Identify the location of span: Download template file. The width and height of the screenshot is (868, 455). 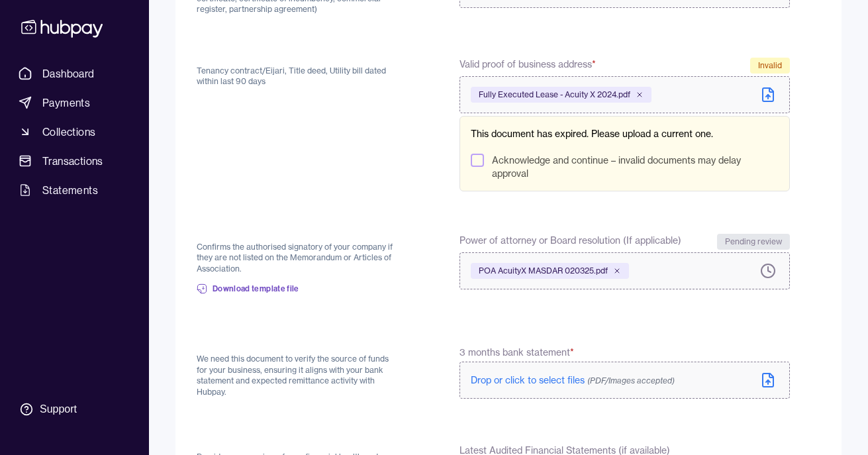
(255, 289).